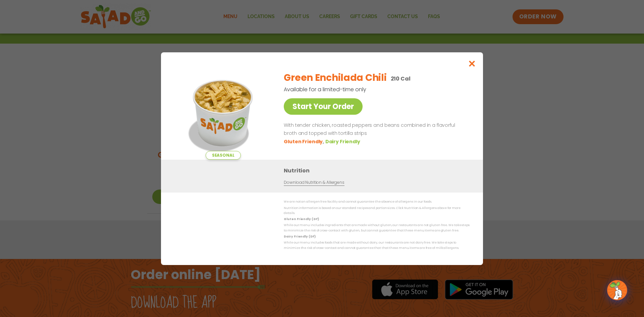  Describe the element at coordinates (299, 237) in the screenshot. I see `strong: Dairy Friendly (DF)` at that location.